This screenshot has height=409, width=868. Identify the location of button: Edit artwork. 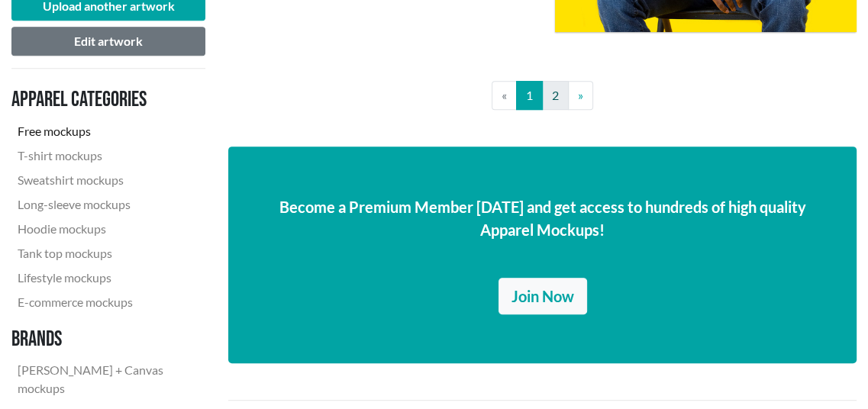
(108, 41).